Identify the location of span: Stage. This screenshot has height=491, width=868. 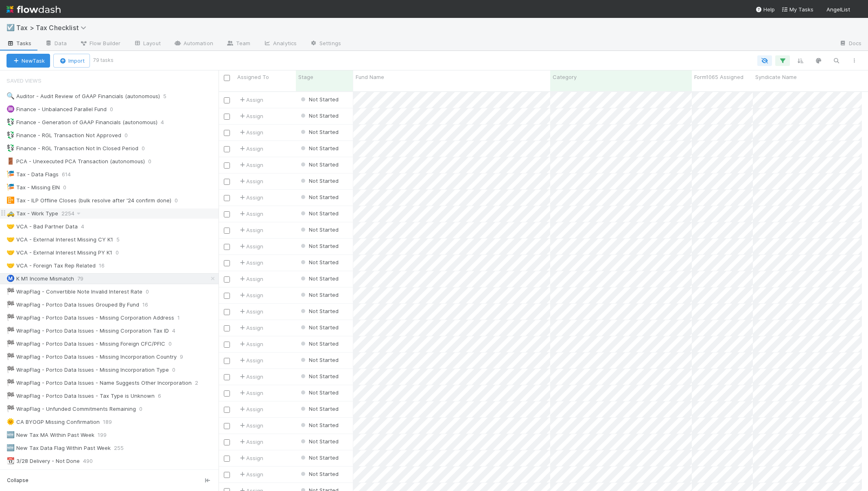
(305, 77).